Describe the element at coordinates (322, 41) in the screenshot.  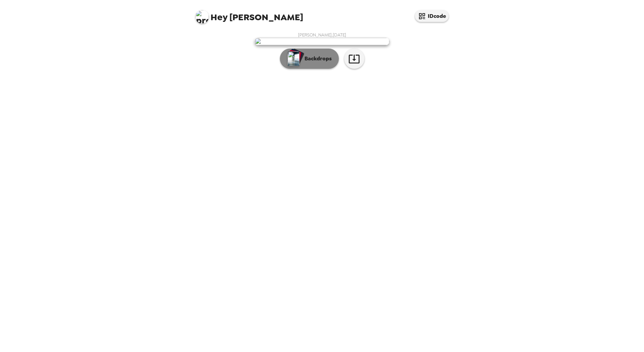
I see `img: user` at that location.